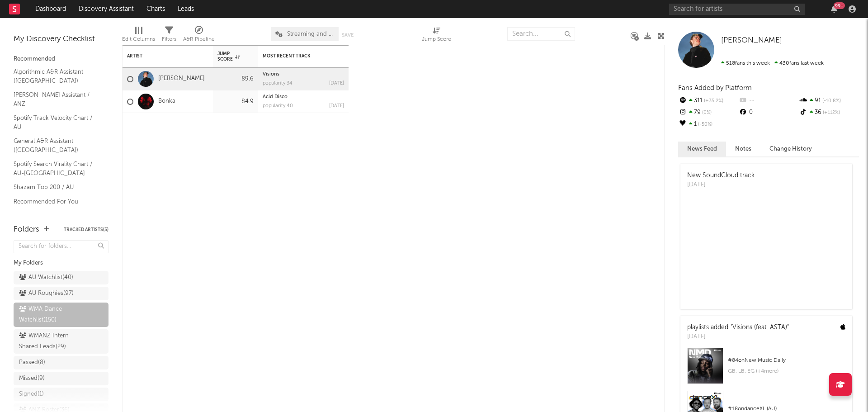  I want to click on button: Save, so click(348, 35).